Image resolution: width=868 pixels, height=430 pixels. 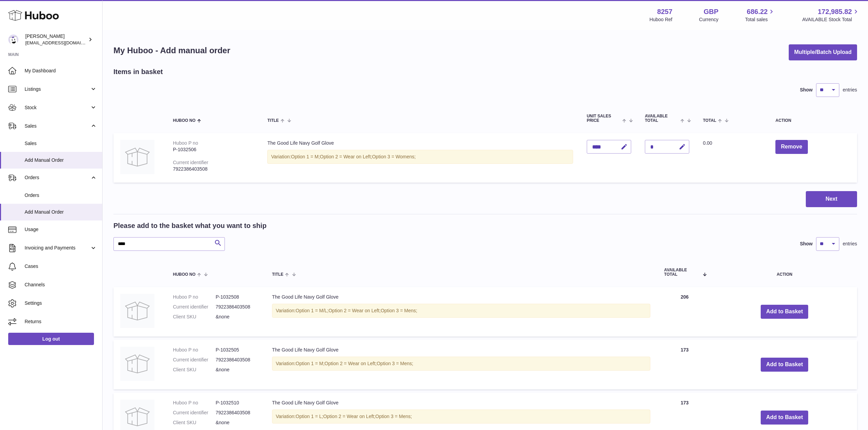 What do you see at coordinates (213, 169) in the screenshot?
I see `div: 7922386403508` at bounding box center [213, 169].